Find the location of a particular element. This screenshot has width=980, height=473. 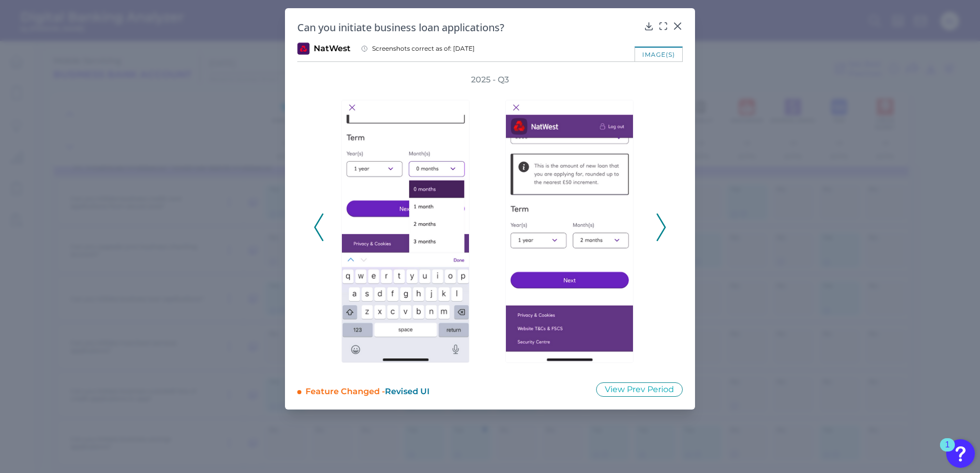

div: image(s) is located at coordinates (658, 53).